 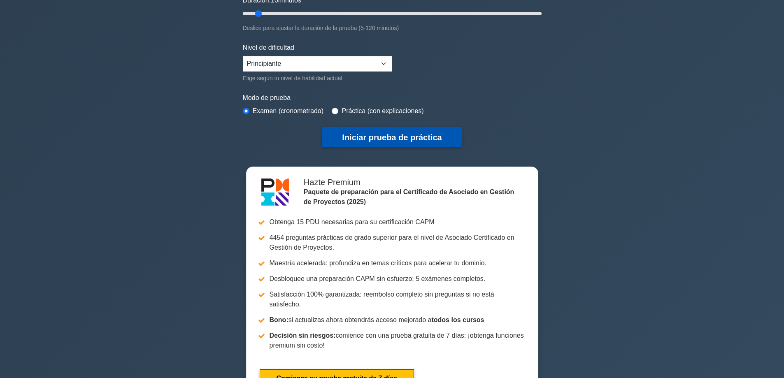 What do you see at coordinates (268, 47) in the screenshot?
I see `font: Nivel de dificultad` at bounding box center [268, 47].